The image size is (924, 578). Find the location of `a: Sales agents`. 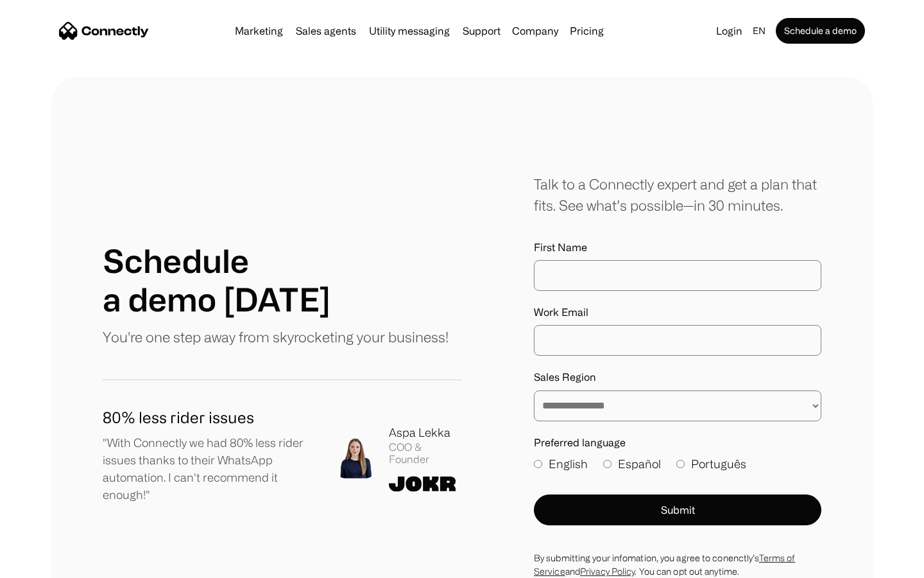

a: Sales agents is located at coordinates (326, 31).